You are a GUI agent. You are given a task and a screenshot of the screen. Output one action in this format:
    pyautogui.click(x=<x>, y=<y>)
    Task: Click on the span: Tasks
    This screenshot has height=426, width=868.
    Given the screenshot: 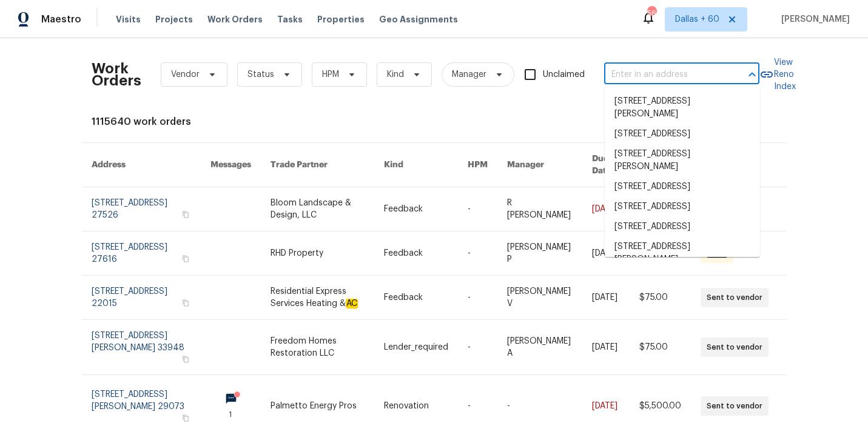 What is the action you would take?
    pyautogui.click(x=290, y=20)
    